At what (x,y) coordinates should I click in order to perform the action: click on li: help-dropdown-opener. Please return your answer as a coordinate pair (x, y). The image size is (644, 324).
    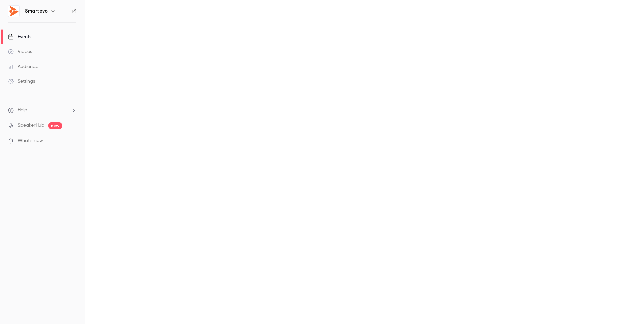
    Looking at the image, I should click on (42, 110).